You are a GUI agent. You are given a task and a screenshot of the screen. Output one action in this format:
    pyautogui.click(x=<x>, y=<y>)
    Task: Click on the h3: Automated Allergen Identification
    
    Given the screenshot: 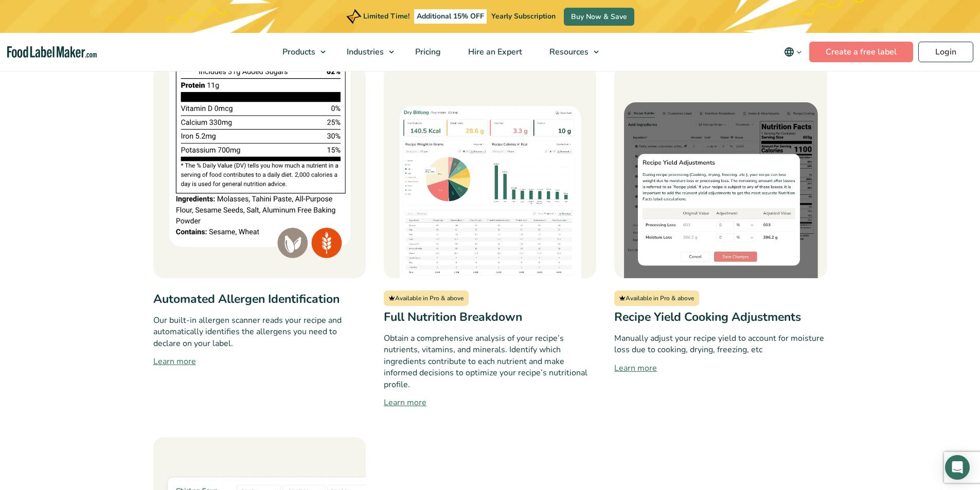 What is the action you would take?
    pyautogui.click(x=259, y=299)
    